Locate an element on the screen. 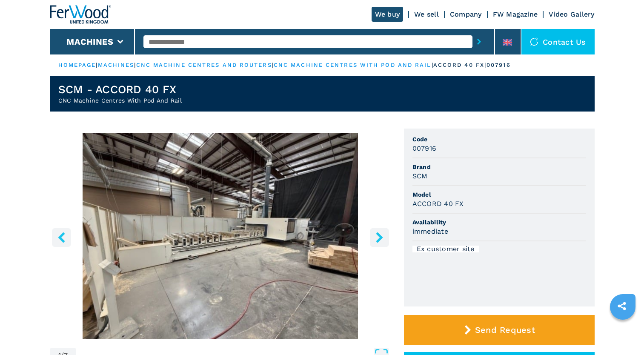  a: Company is located at coordinates (466, 14).